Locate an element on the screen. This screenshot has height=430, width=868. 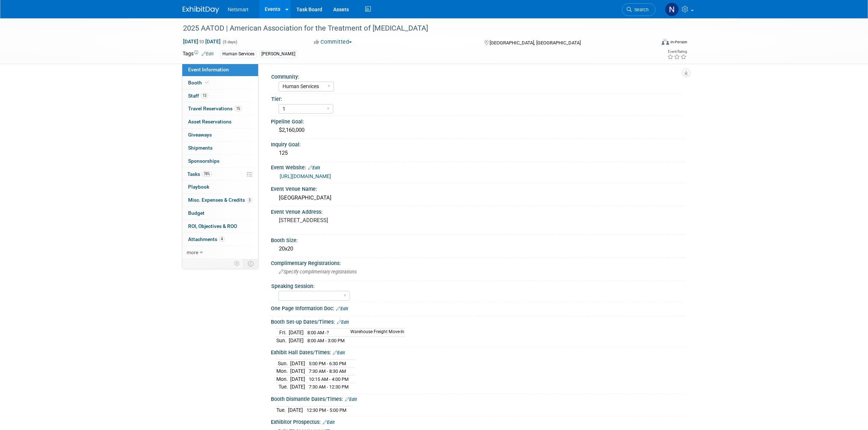
td: Toggle Event Tabs is located at coordinates (251, 264).